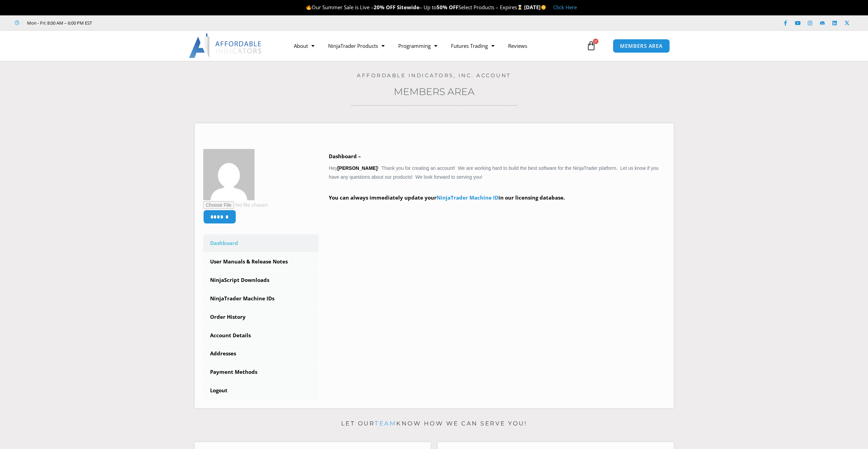 The image size is (868, 449). Describe the element at coordinates (304, 46) in the screenshot. I see `a: About` at that location.